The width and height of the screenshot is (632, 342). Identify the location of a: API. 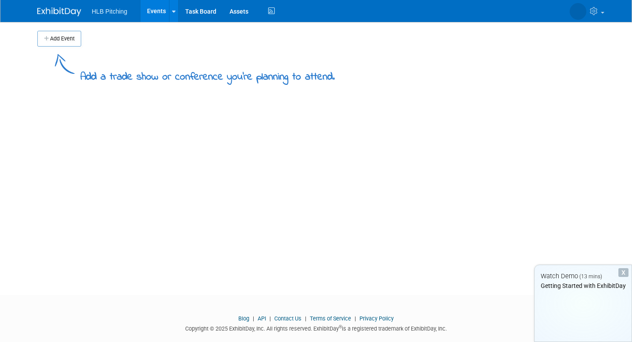
(262, 318).